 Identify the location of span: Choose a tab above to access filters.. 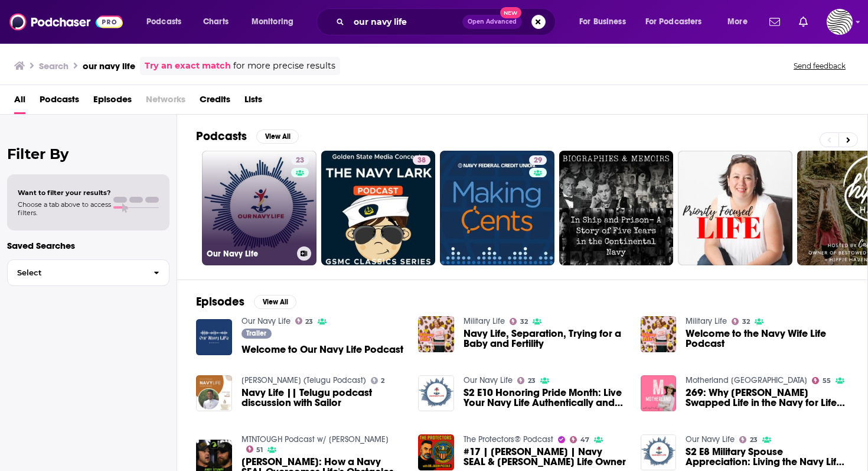
(64, 209).